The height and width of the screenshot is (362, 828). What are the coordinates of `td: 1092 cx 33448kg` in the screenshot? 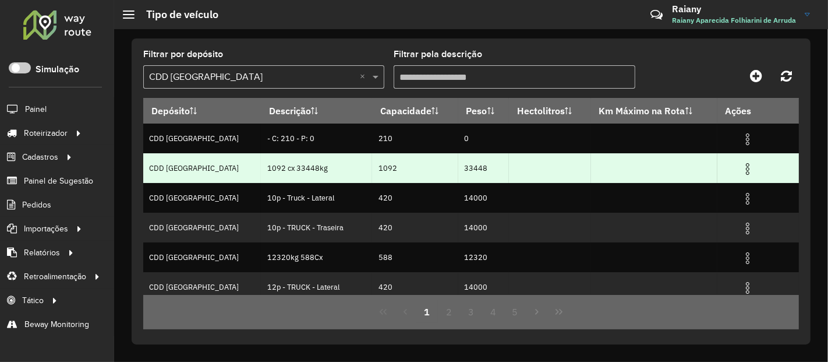 It's located at (316, 168).